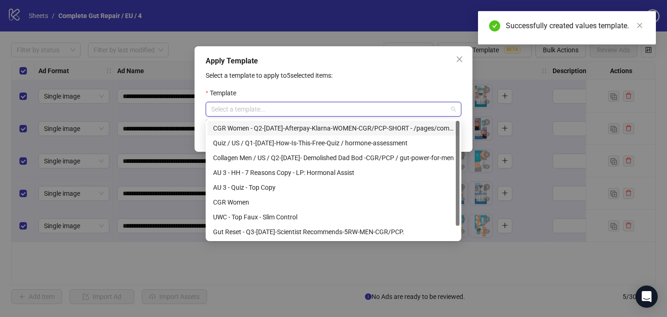 This screenshot has width=667, height=317. Describe the element at coordinates (494, 26) in the screenshot. I see `span: check-circle` at that location.